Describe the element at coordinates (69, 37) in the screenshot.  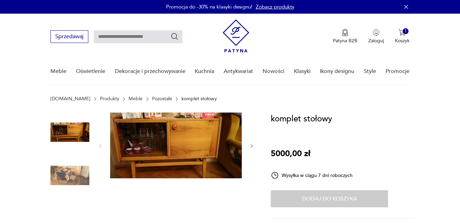
I see `a: Sprzedawaj` at that location.